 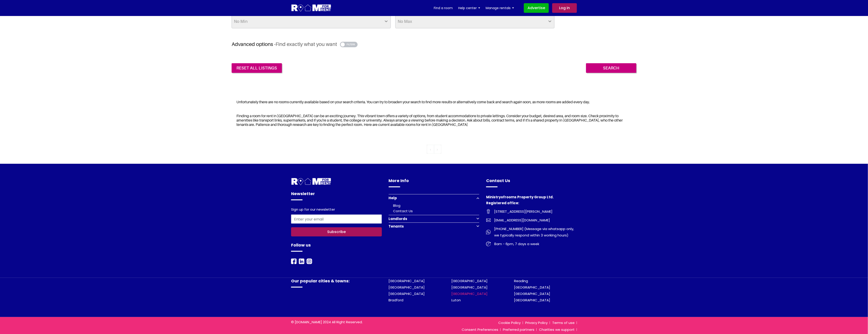 I want to click on span: Find exactly what you want, so click(x=306, y=44).